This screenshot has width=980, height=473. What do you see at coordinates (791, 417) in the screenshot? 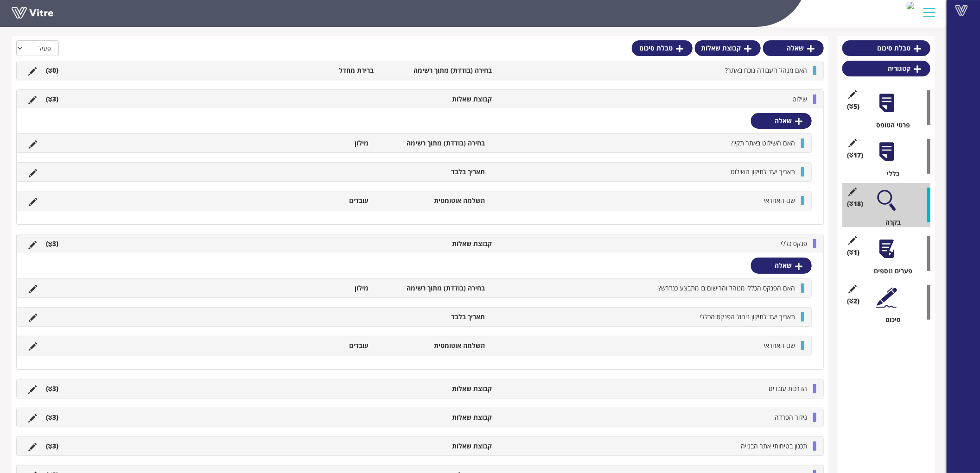
I see `span: גידור הפרדה` at bounding box center [791, 417].